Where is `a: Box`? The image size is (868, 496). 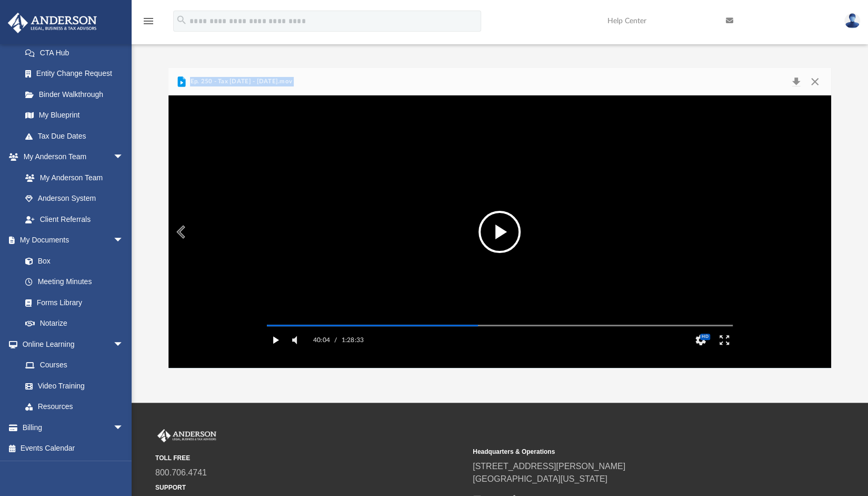
a: Box is located at coordinates (72, 261).